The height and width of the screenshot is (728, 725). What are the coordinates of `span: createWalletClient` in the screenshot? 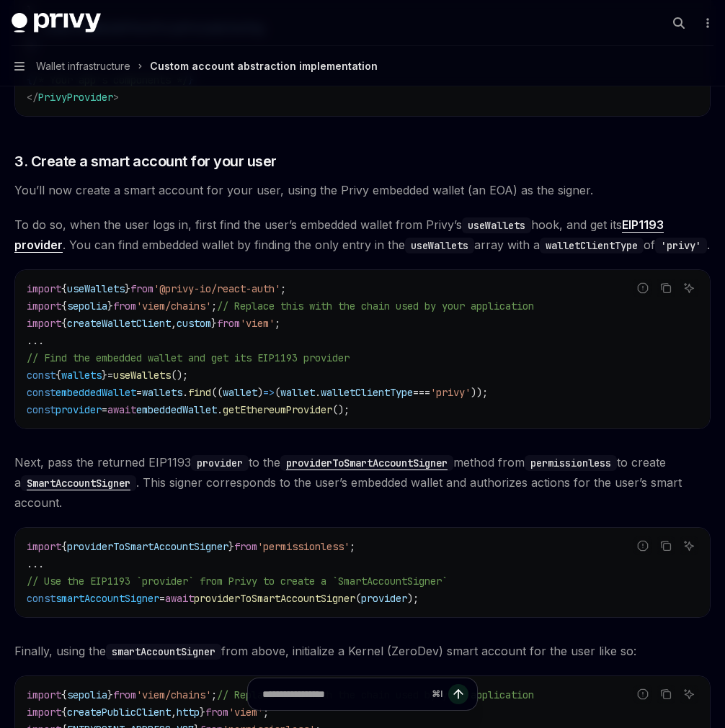 It's located at (119, 323).